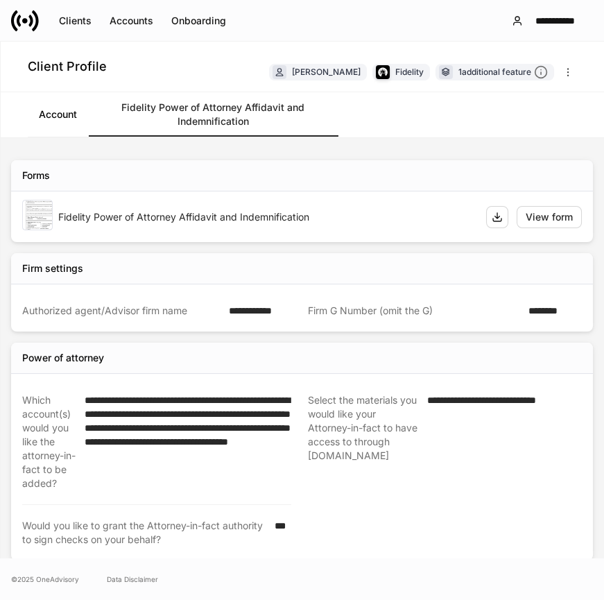 The height and width of the screenshot is (600, 604). Describe the element at coordinates (198, 21) in the screenshot. I see `button: Onboarding` at that location.